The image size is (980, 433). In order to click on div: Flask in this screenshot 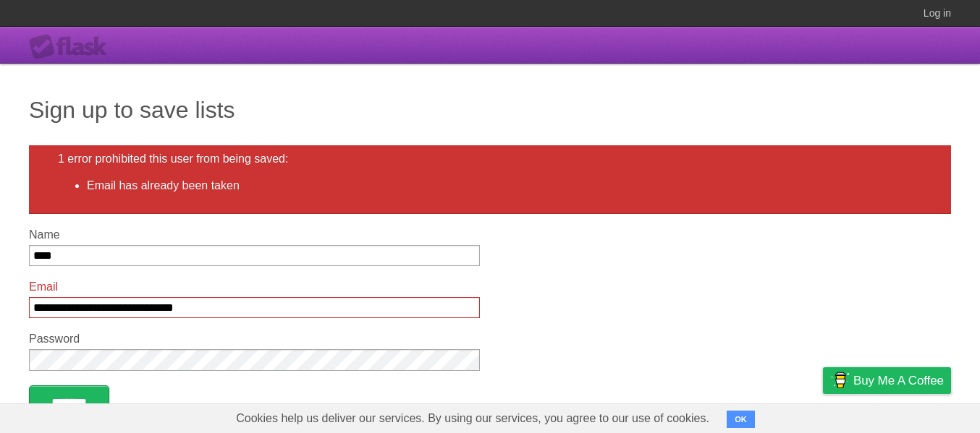, I will do `click(72, 47)`.